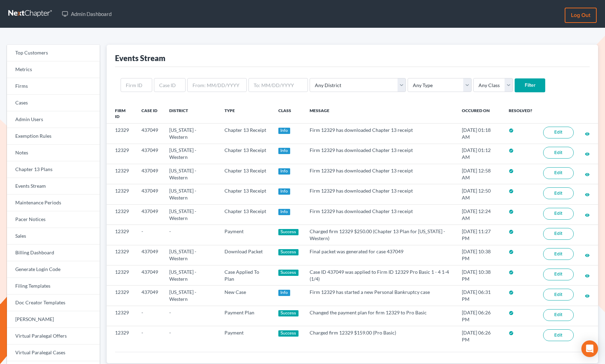  Describe the element at coordinates (53, 136) in the screenshot. I see `a: Exemption Rules` at that location.